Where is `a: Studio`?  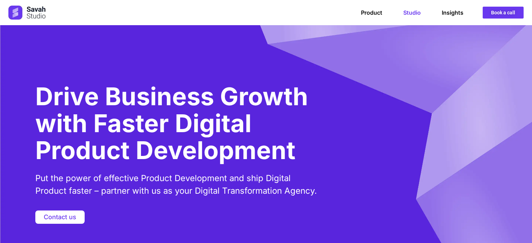
a: Studio is located at coordinates (412, 13).